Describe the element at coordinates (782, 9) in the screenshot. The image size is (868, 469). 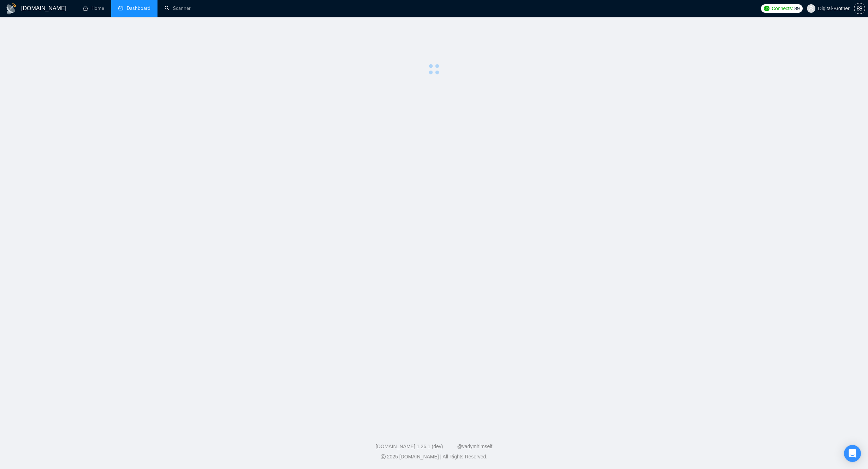
I see `span: Connects:` at that location.